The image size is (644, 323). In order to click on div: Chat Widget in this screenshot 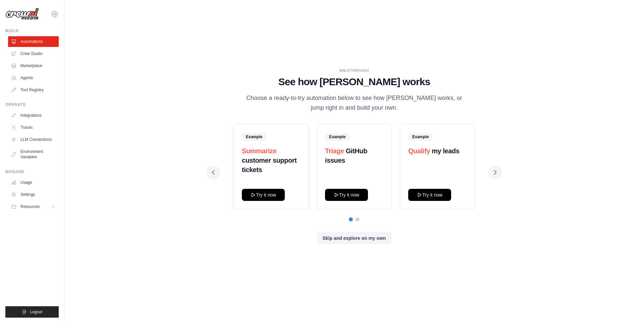, I will do `click(627, 307)`.